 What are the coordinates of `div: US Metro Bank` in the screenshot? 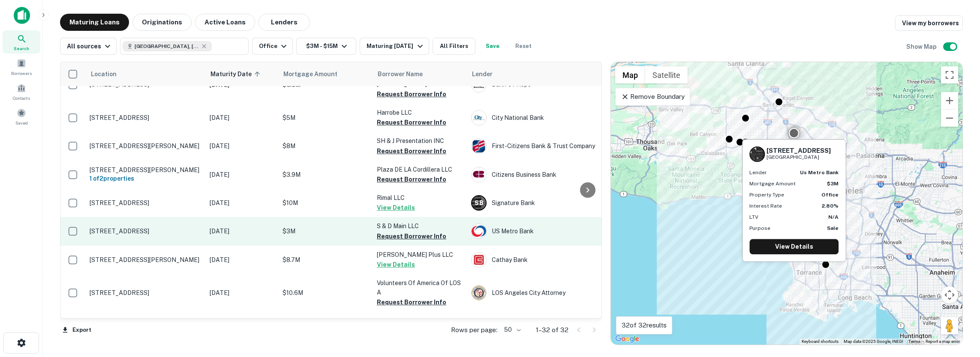 It's located at (535, 232).